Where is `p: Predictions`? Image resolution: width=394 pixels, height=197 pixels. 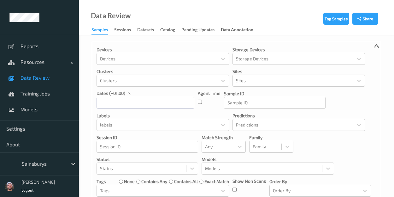
p: Predictions is located at coordinates (299, 116).